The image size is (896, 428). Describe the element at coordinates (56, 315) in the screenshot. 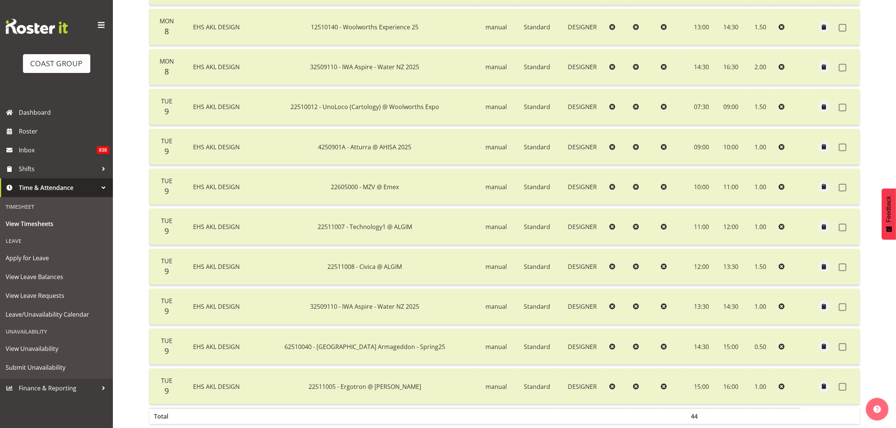

I see `a: Leave/Unavailability Calendar` at that location.